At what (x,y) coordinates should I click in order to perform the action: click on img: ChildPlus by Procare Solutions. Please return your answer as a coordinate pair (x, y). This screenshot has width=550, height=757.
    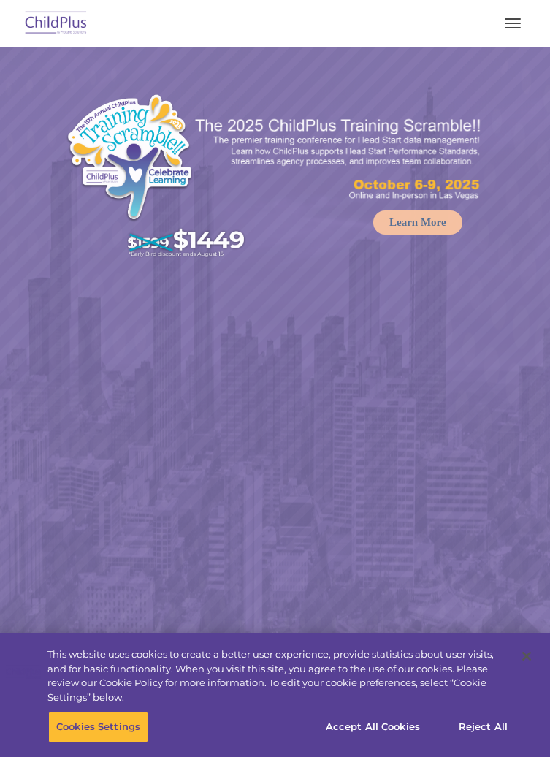
    Looking at the image, I should click on (56, 23).